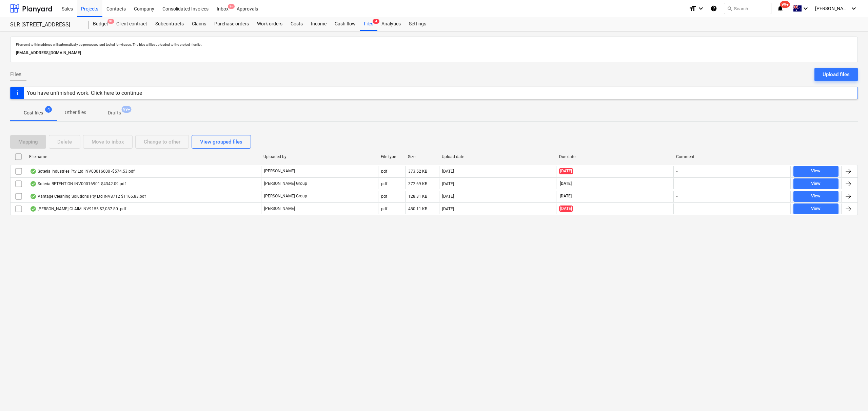 This screenshot has width=868, height=411. I want to click on p: Drafts, so click(114, 113).